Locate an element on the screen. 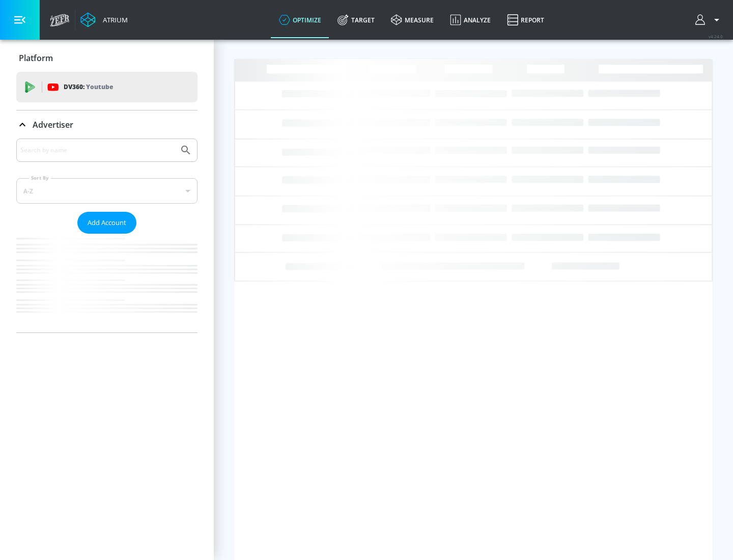  p: Advertiser is located at coordinates (53, 125).